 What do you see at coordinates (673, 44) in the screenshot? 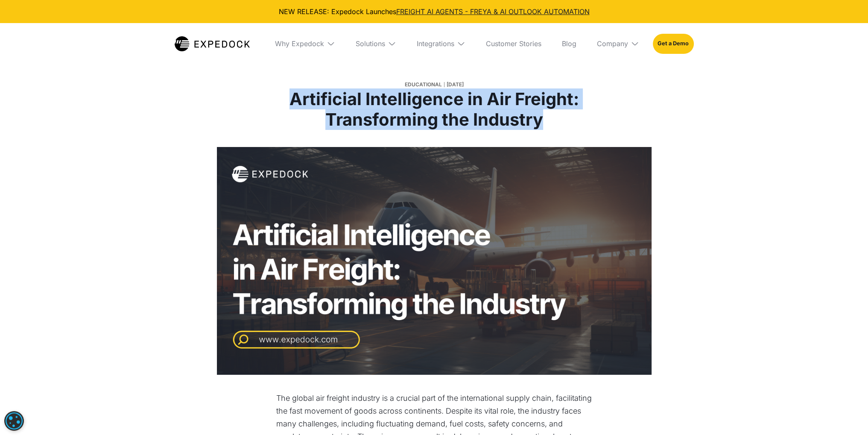
I see `a: Get a Demo` at bounding box center [673, 44].